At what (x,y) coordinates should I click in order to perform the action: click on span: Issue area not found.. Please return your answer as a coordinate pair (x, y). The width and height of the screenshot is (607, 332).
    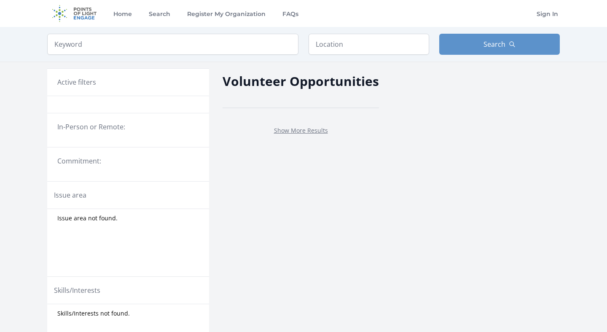
    Looking at the image, I should click on (87, 218).